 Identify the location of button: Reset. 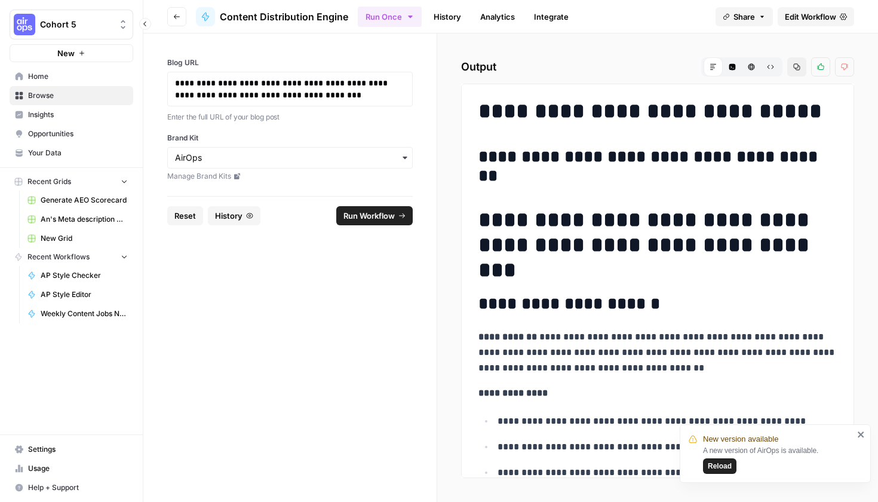
(185, 216).